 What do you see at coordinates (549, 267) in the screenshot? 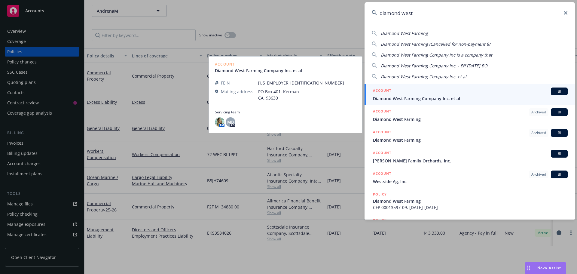
I see `span: Nova Assist` at bounding box center [549, 267].